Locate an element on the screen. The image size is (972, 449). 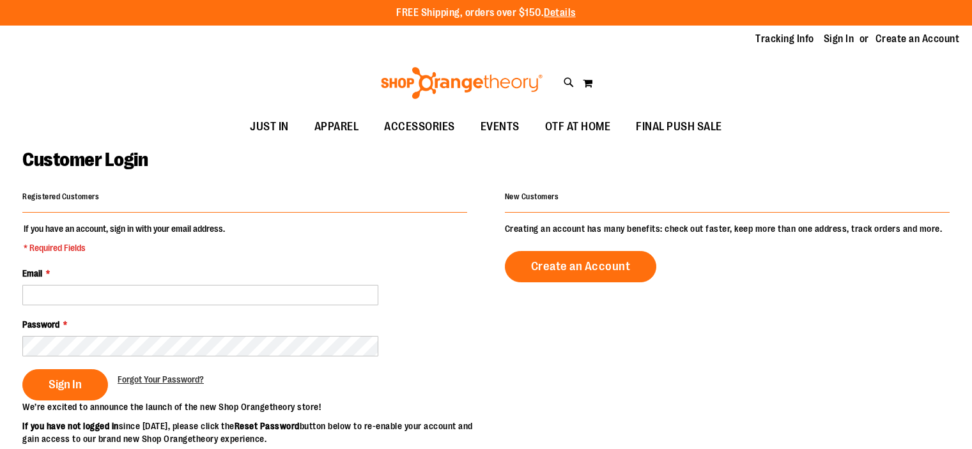
span: APPAREL is located at coordinates (337, 126).